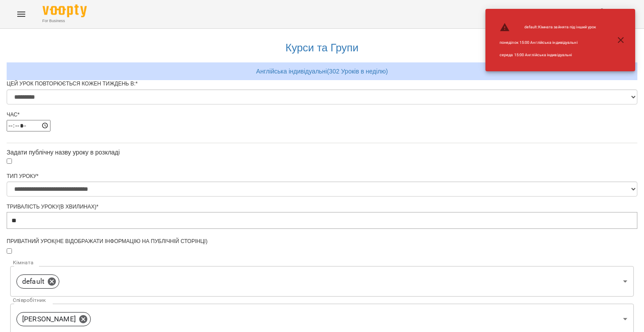 The height and width of the screenshot is (332, 644). What do you see at coordinates (322, 84) in the screenshot?
I see `div: Цей урок повторюється кожен тиждень в:` at bounding box center [322, 84].